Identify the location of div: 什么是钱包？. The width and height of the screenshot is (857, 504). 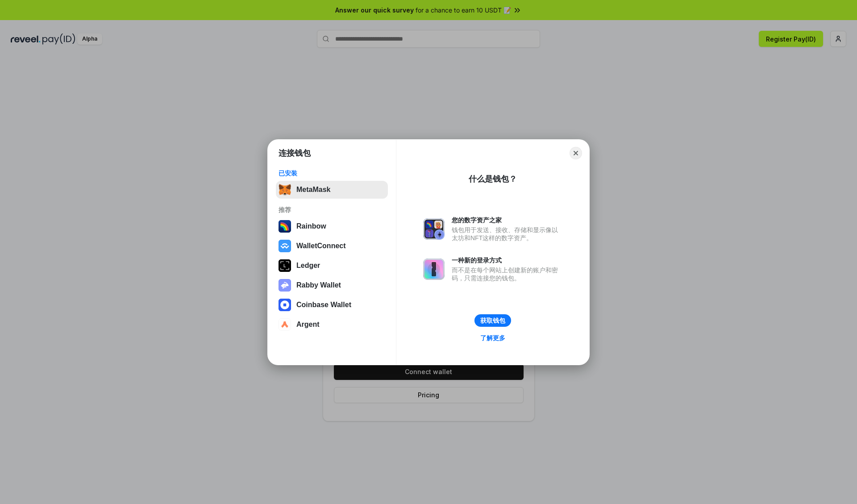
(493, 179).